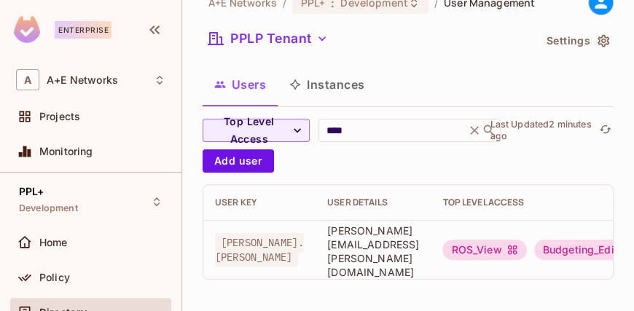 Image resolution: width=634 pixels, height=311 pixels. Describe the element at coordinates (603, 130) in the screenshot. I see `span: Click to refresh data` at that location.